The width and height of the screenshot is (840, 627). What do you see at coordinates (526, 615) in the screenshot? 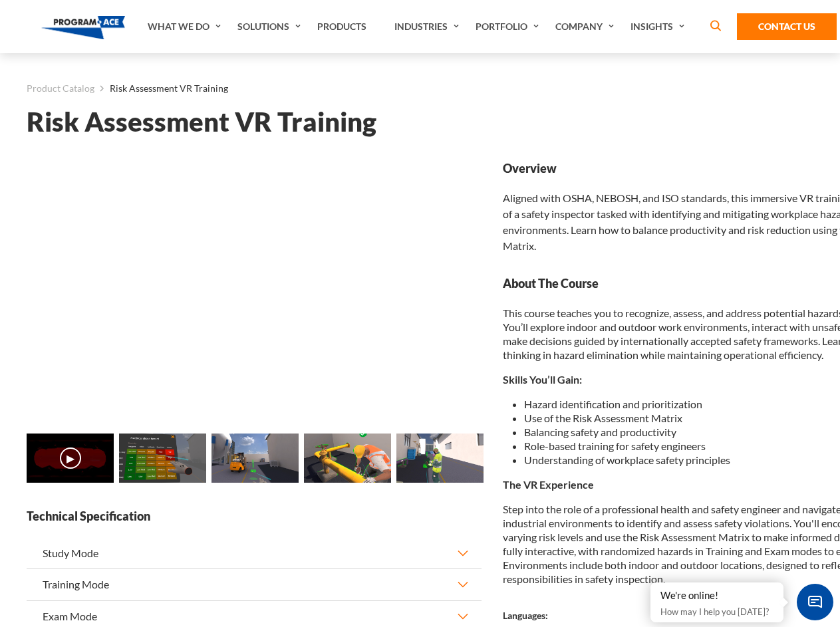
I see `strong: Languages:` at bounding box center [526, 615].